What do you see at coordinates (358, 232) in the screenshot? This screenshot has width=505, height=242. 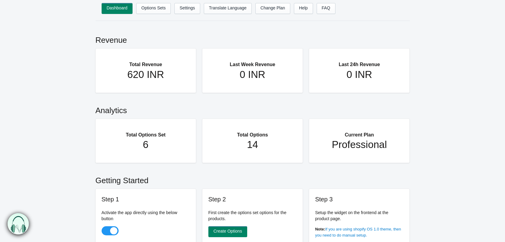 I see `a: If you are using shopify OS 1.0 theme, then you need to do manual setup.` at bounding box center [358, 232].